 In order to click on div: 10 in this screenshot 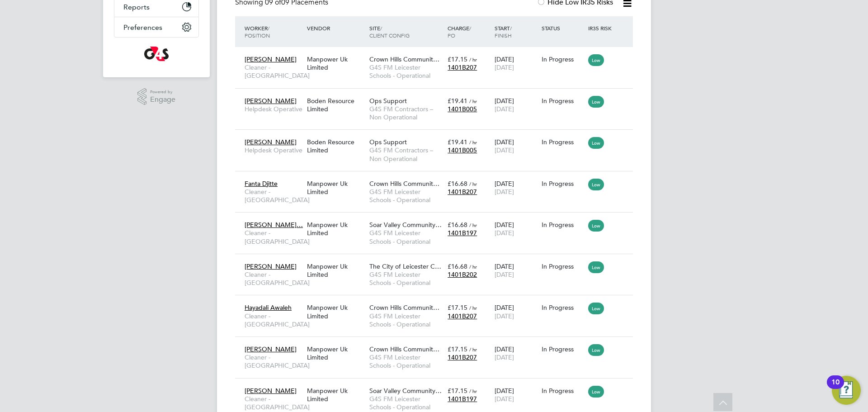, I will do `click(835, 388)`.